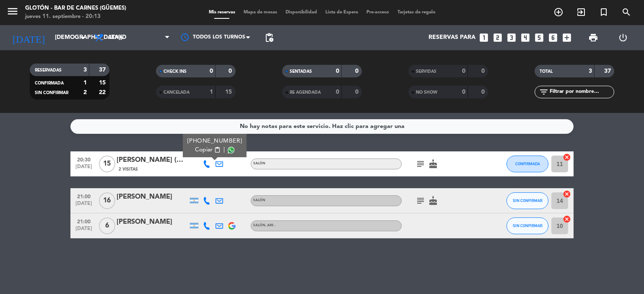 The image size is (644, 294). I want to click on i: add_circle_outline, so click(558, 12).